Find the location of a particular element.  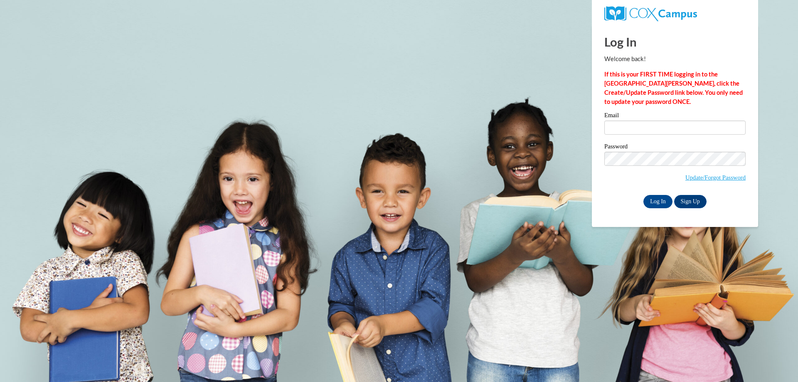

p: Welcome back! is located at coordinates (675, 59).